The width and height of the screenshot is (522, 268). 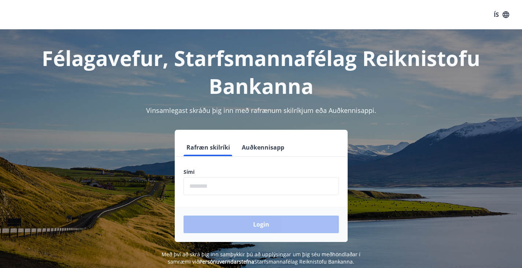 I want to click on label: Sími, so click(x=261, y=172).